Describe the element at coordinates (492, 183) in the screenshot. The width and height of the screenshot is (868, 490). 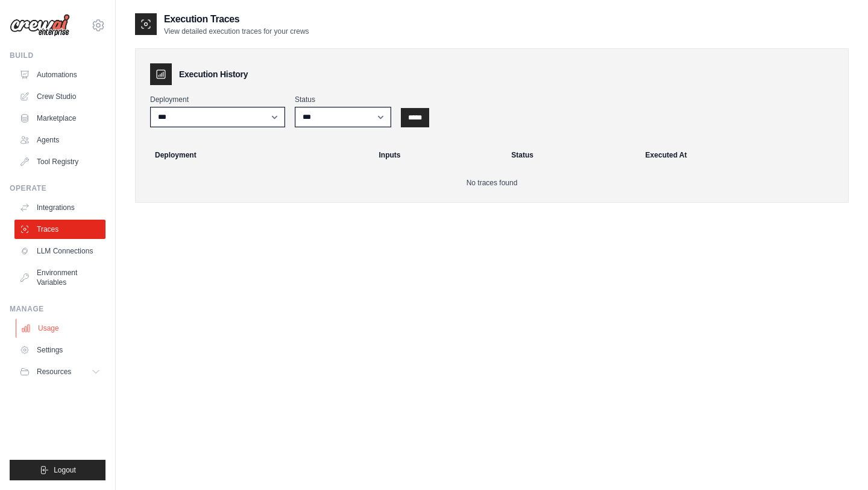
I see `p: No traces found` at that location.